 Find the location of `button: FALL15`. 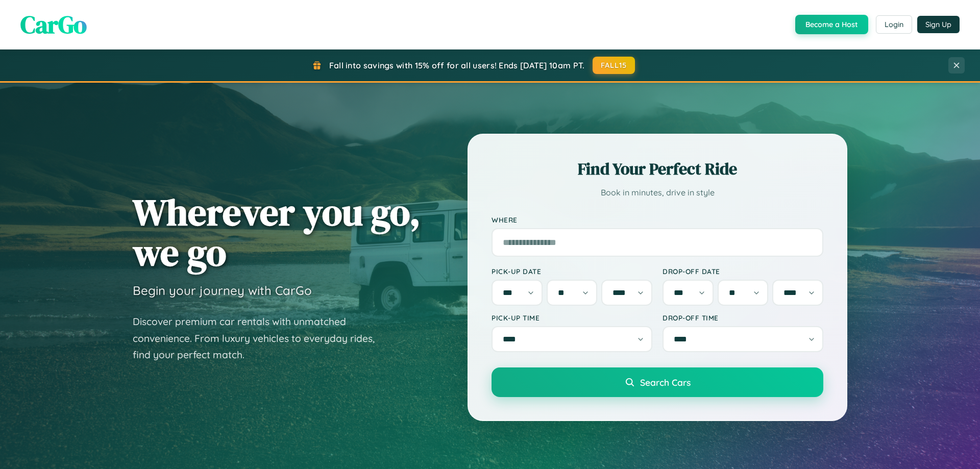

button: FALL15 is located at coordinates (614, 65).